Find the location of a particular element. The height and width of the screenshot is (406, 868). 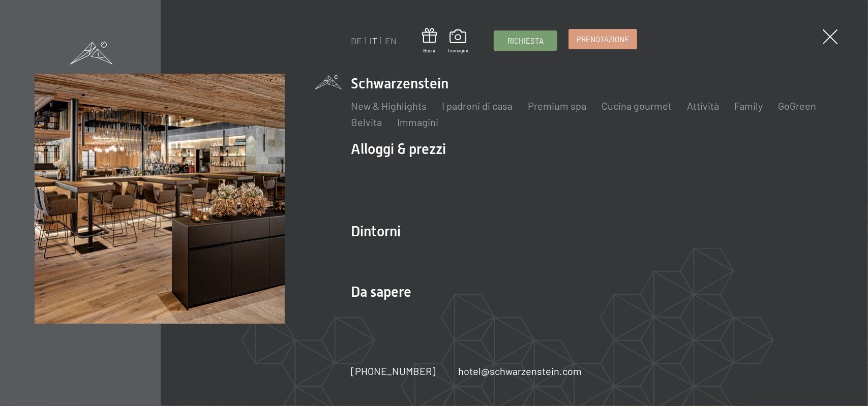

span: Buoni is located at coordinates (429, 51).